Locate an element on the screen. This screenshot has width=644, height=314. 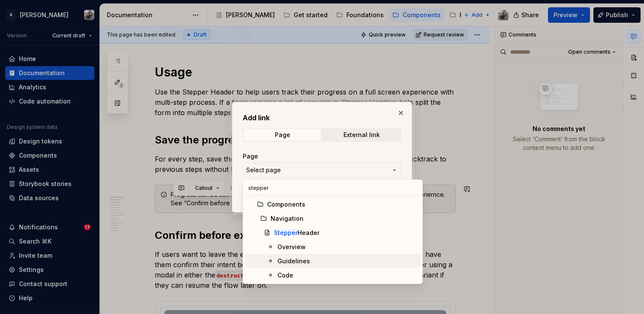
mark: Stepper is located at coordinates (285, 232).